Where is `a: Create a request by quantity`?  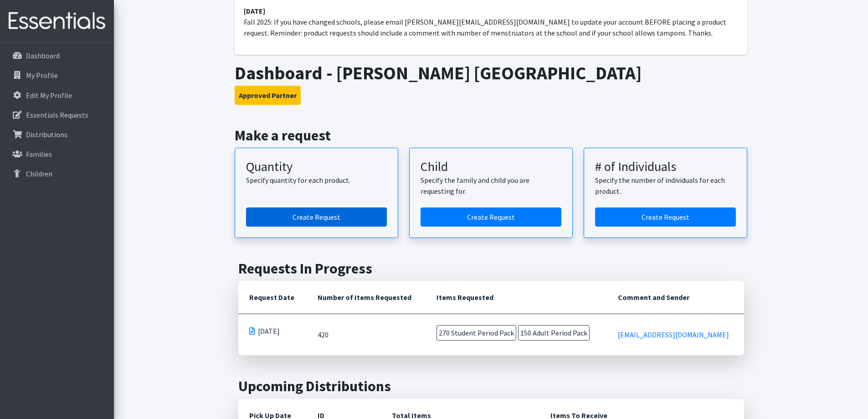 a: Create a request by quantity is located at coordinates (316, 217).